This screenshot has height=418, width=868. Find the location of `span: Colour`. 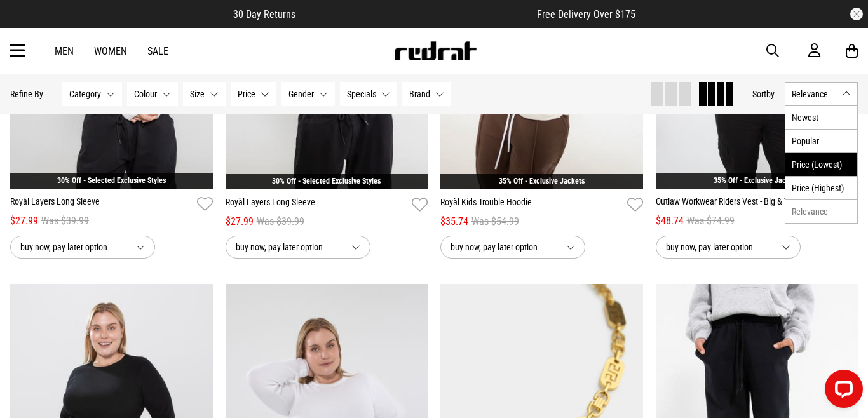

span: Colour is located at coordinates (145, 94).